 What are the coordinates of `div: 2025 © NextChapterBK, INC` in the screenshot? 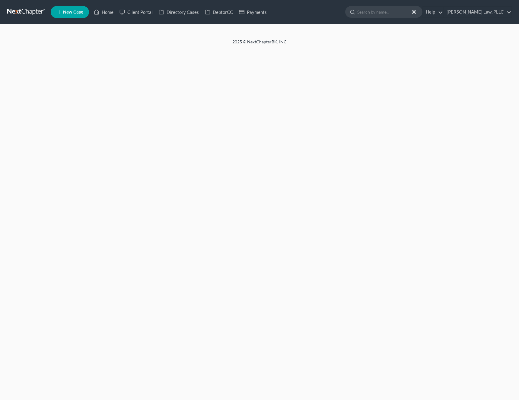 It's located at (259, 44).